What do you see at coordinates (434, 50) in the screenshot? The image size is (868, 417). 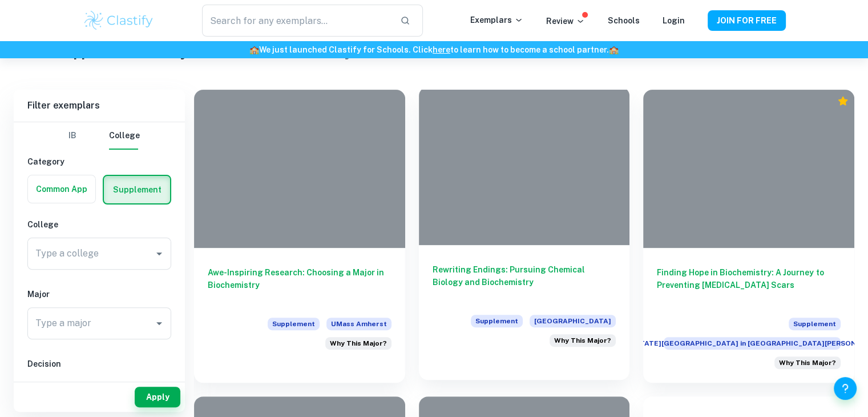 I see `h6: We just launched Clastify for Schools. Click to learn how to become a school partner.` at bounding box center [434, 50].